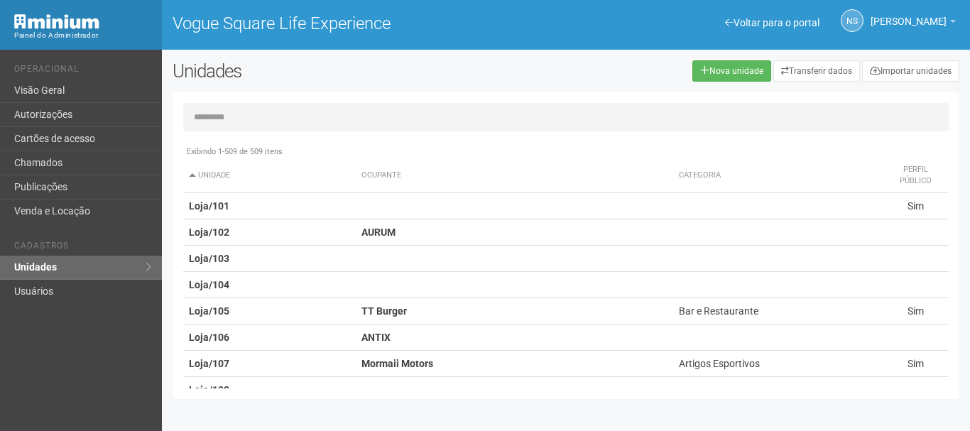 This screenshot has height=431, width=970. Describe the element at coordinates (209, 337) in the screenshot. I see `strong: Loja/106` at that location.